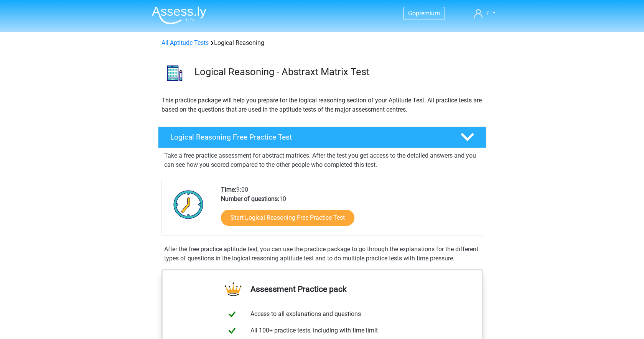 The width and height of the screenshot is (644, 339). I want to click on div: After the free practice aptitude test, you can use the practice package to go through the explana..., so click(322, 254).